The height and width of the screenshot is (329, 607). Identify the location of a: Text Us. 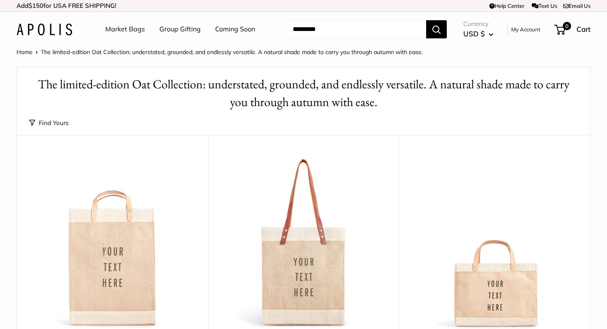
(544, 6).